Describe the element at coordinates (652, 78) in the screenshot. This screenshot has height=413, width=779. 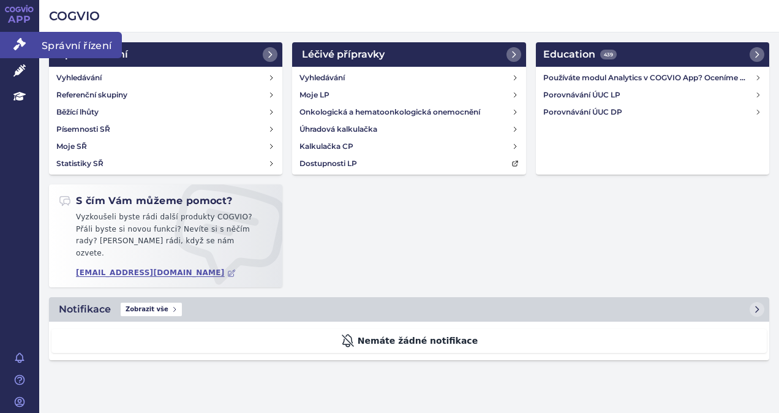
I see `a: Používáte modul Analytics v COGVIO App? Oceníme Vaši zpětnou vazbu!` at that location.